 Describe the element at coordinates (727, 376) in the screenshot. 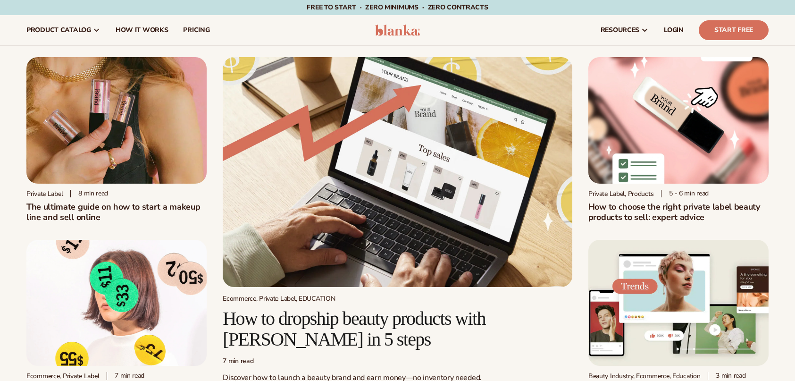

I see `div: 3 min read` at that location.